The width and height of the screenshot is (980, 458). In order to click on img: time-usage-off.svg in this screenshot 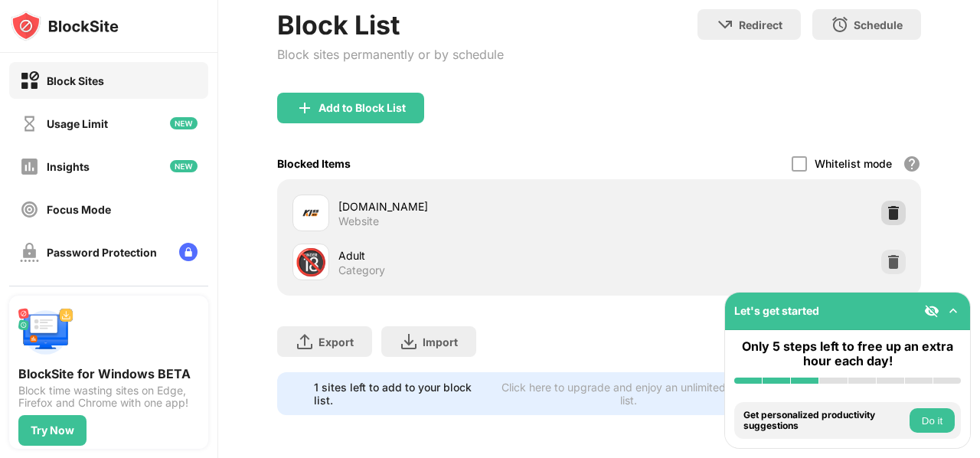, I will do `click(29, 123)`.